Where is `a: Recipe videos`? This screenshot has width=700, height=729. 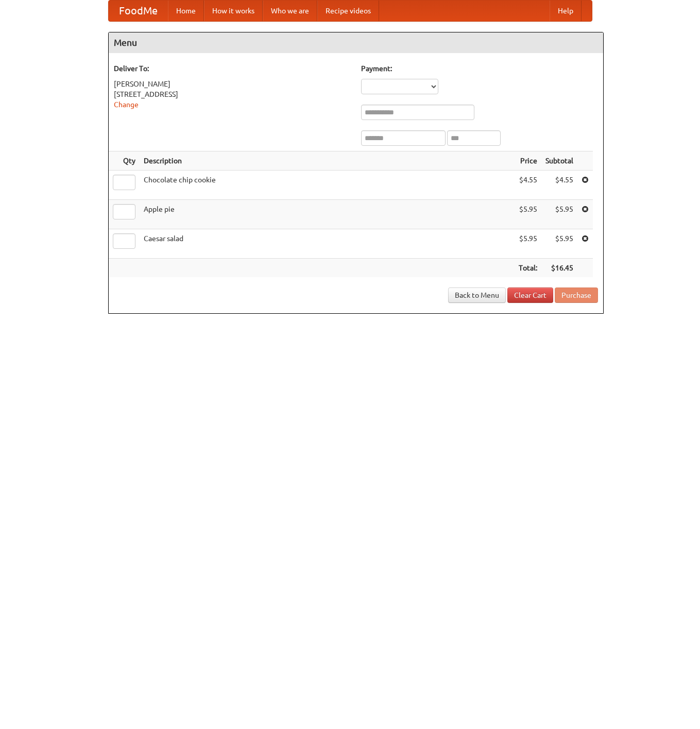
a: Recipe videos is located at coordinates (348, 10).